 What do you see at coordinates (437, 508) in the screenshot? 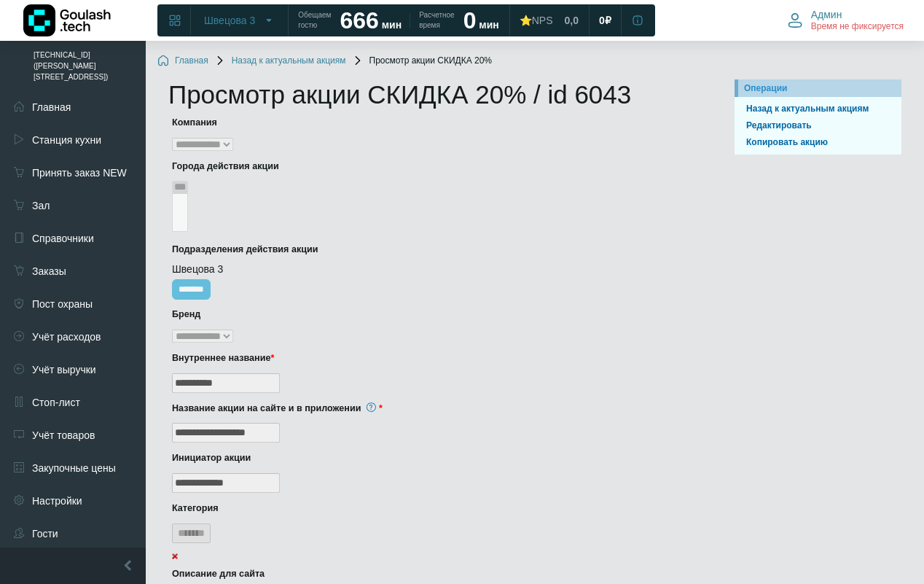
I see `label: Категория` at bounding box center [437, 508].